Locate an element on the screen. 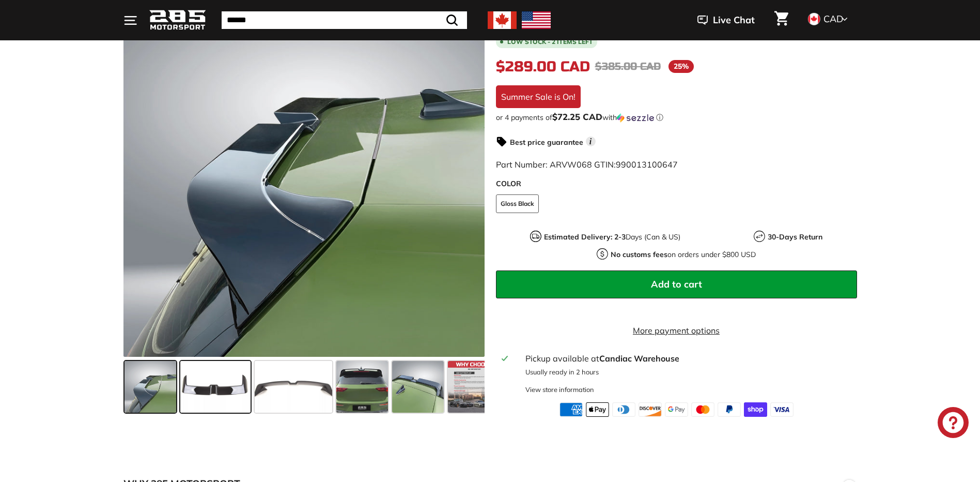 Image resolution: width=980 pixels, height=482 pixels. div: or 4 payments of$72.25 CADwithSezzle Click to learn more about Sezzle is located at coordinates (676, 118).